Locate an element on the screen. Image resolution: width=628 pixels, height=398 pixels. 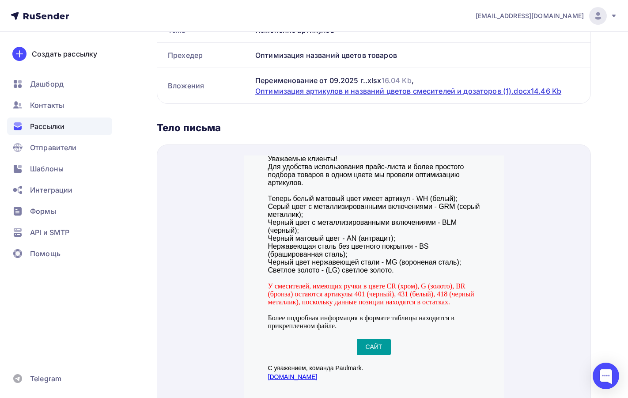
font: У смесителей, имеющих ручки в цвете CR (хром), G (золото), BR (бронза) остаются артикулы 401 (чер... is located at coordinates (127, 138).